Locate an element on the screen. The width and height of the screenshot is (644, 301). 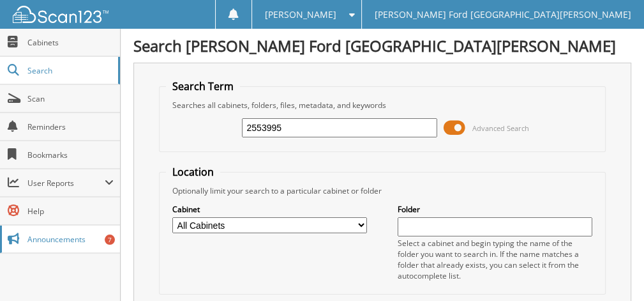
legend: Location is located at coordinates (193, 172).